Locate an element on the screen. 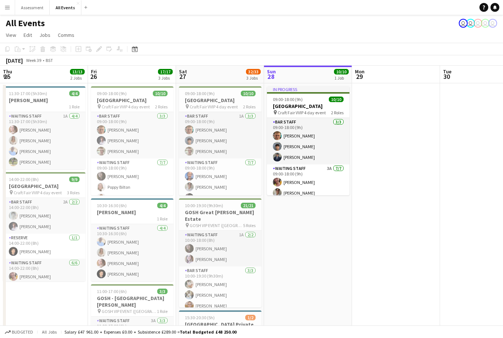 The width and height of the screenshot is (503, 338). span: 5 Roles is located at coordinates (249, 225).